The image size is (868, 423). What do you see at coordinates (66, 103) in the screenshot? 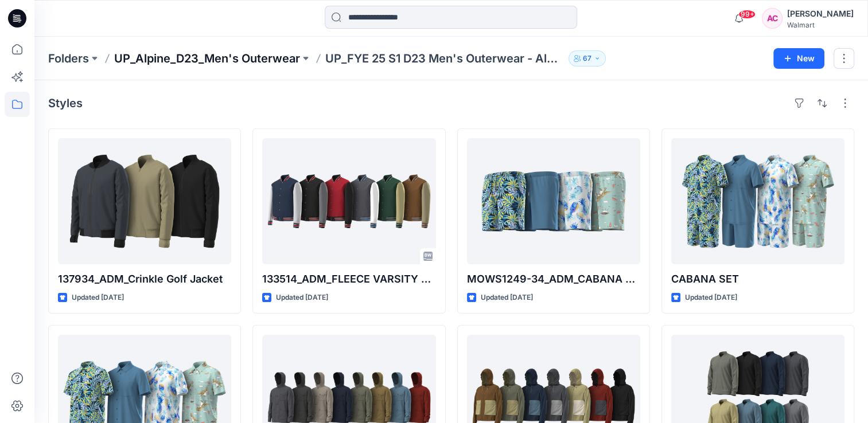
I see `h4: Styles` at bounding box center [66, 103].